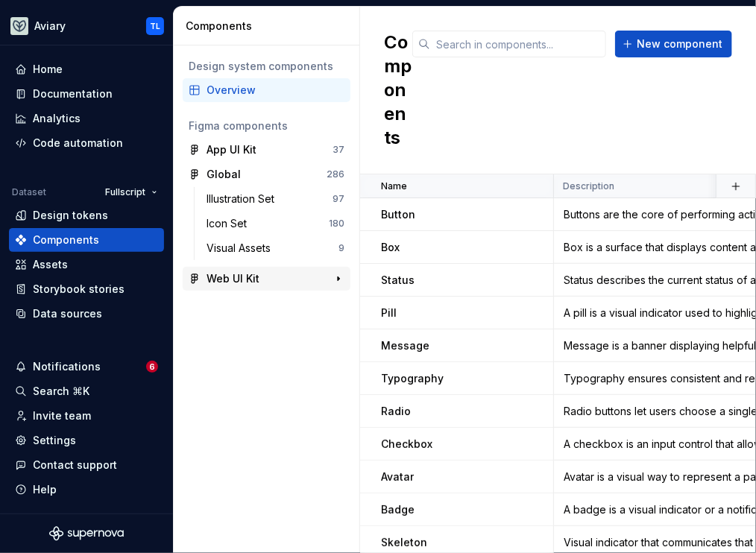 This screenshot has width=756, height=553. What do you see at coordinates (680, 44) in the screenshot?
I see `span: New component` at bounding box center [680, 44].